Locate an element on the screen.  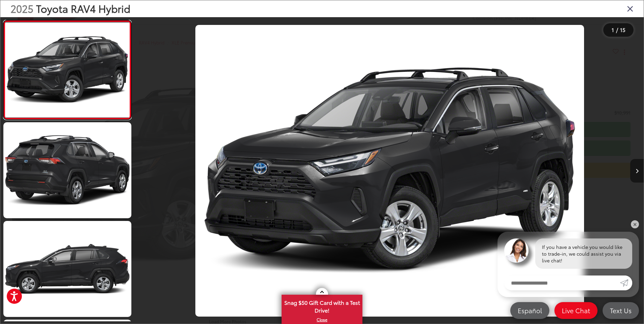
div: If you have a vehicle you would like to trade-in, we could assist you via live chat! is located at coordinates (584, 254).